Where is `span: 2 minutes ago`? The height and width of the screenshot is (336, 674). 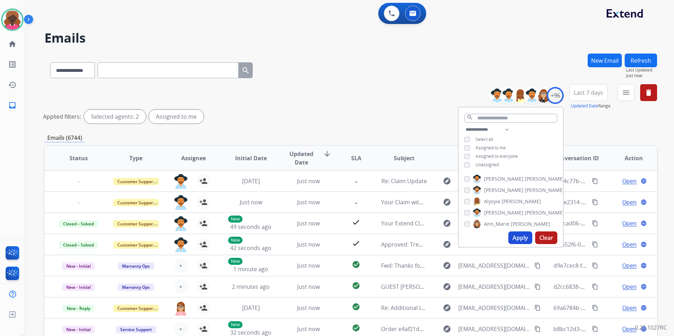
span: 2 minutes ago is located at coordinates (251, 287).